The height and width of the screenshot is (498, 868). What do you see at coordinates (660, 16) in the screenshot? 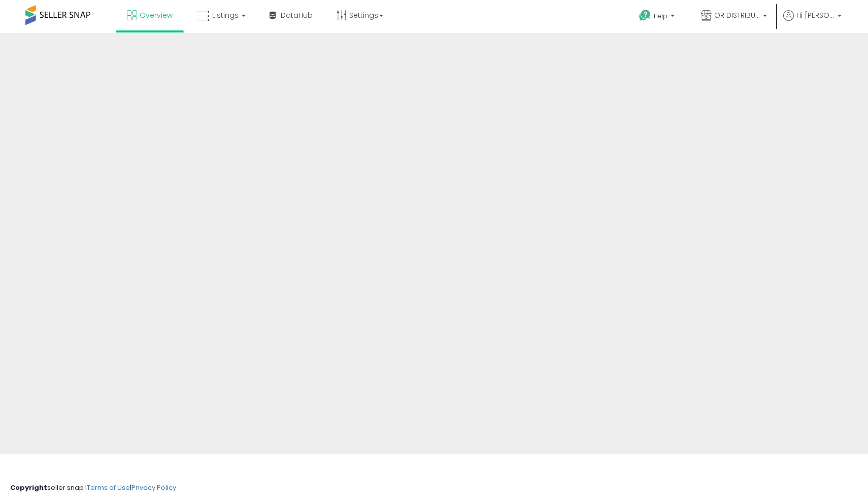
I see `span: Help` at bounding box center [660, 16].